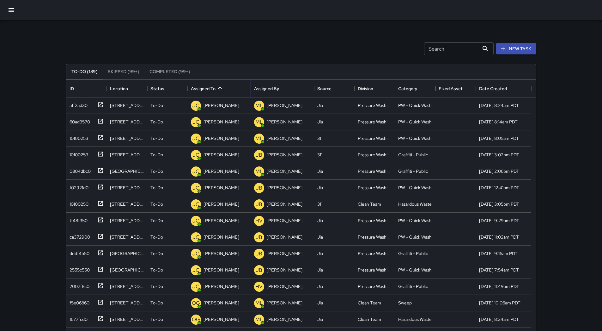  What do you see at coordinates (127, 204) in the screenshot?
I see `div: 1003 Market Street` at bounding box center [127, 204].